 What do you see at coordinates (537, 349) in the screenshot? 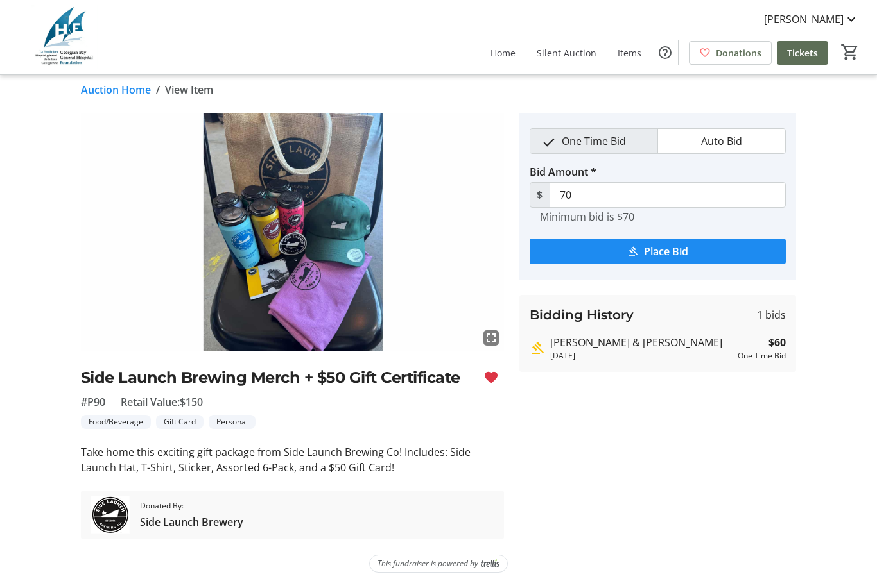
I see `mat-icon: Highest bid` at bounding box center [537, 349].